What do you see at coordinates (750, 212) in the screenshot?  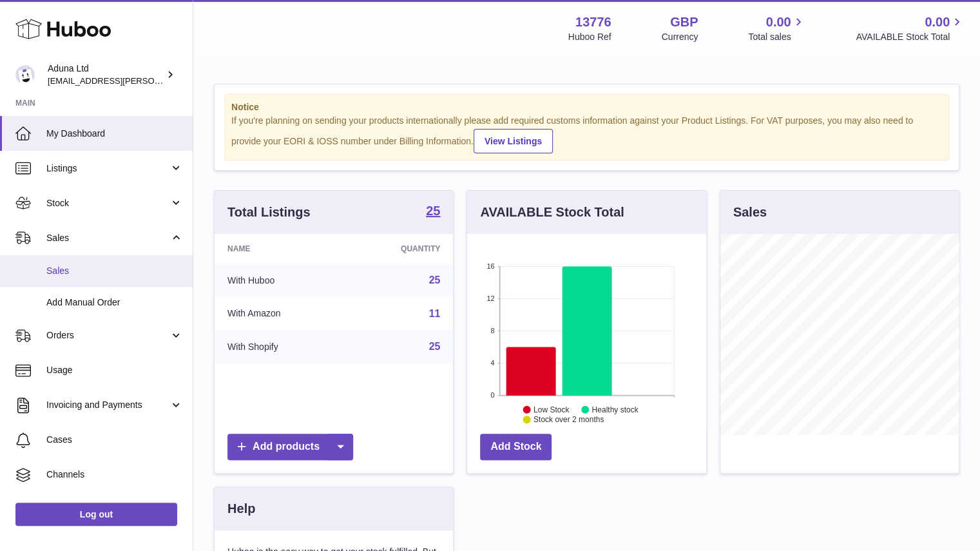 I see `h3: Sales` at bounding box center [750, 212].